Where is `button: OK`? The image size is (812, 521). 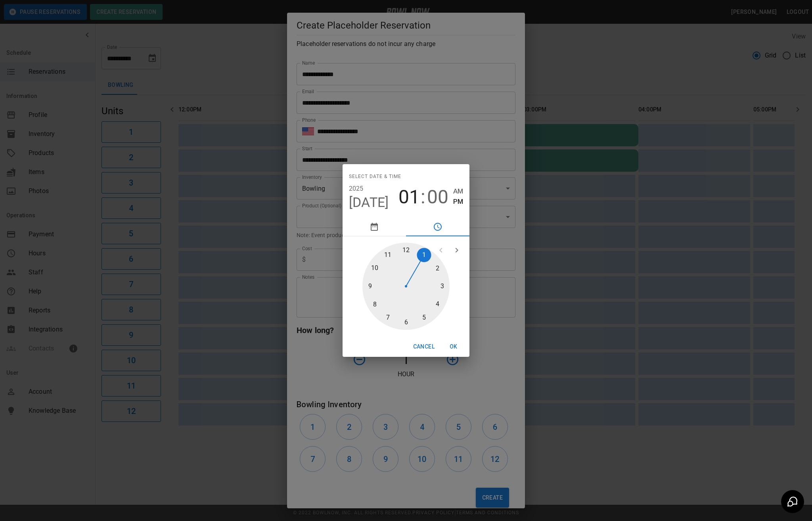 button: OK is located at coordinates (454, 347).